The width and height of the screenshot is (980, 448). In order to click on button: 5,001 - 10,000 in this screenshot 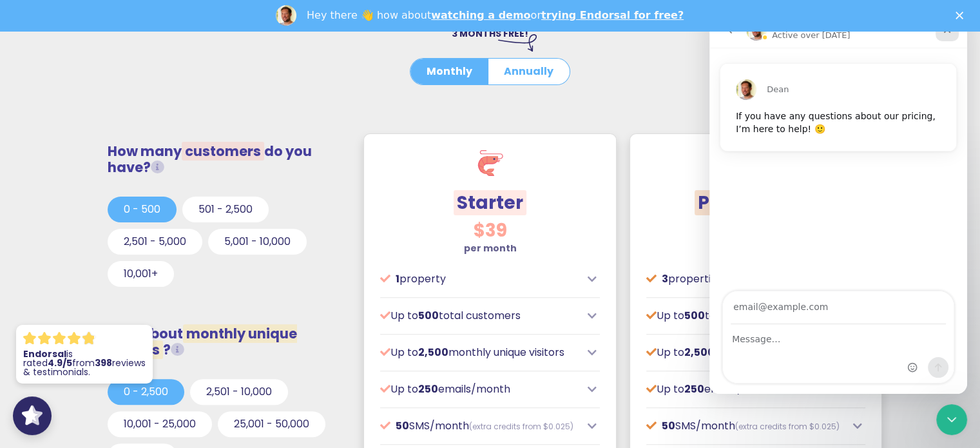, I will do `click(257, 242)`.